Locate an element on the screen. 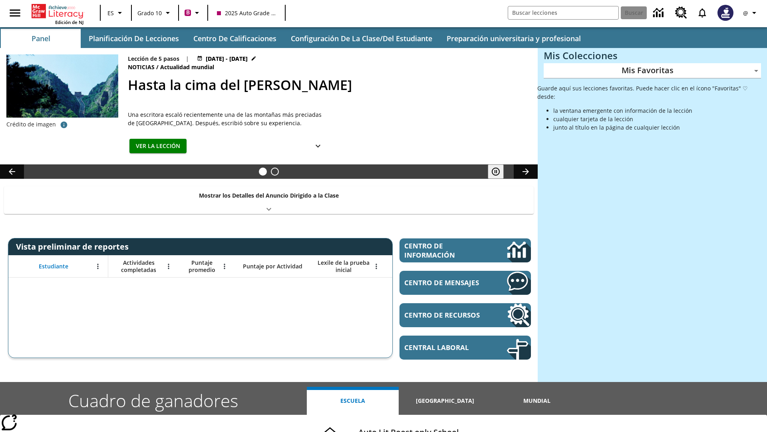 This screenshot has height=432, width=767. p: Lección de 5 pasos is located at coordinates (153, 58).